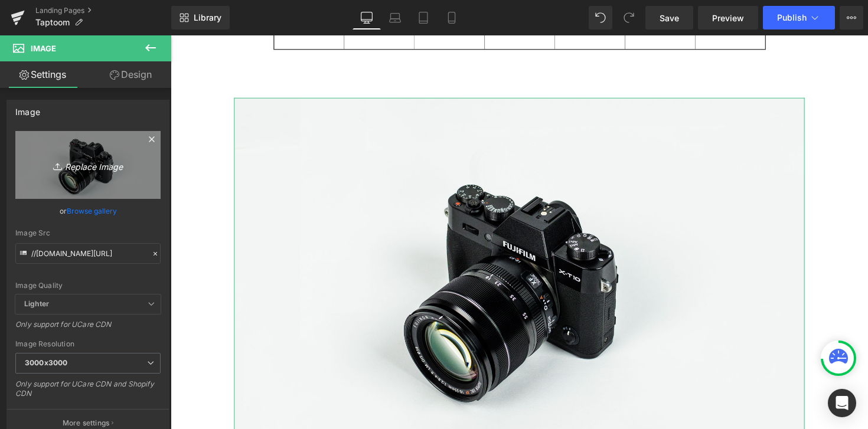  What do you see at coordinates (395, 18) in the screenshot?
I see `a: Laptop` at bounding box center [395, 18].